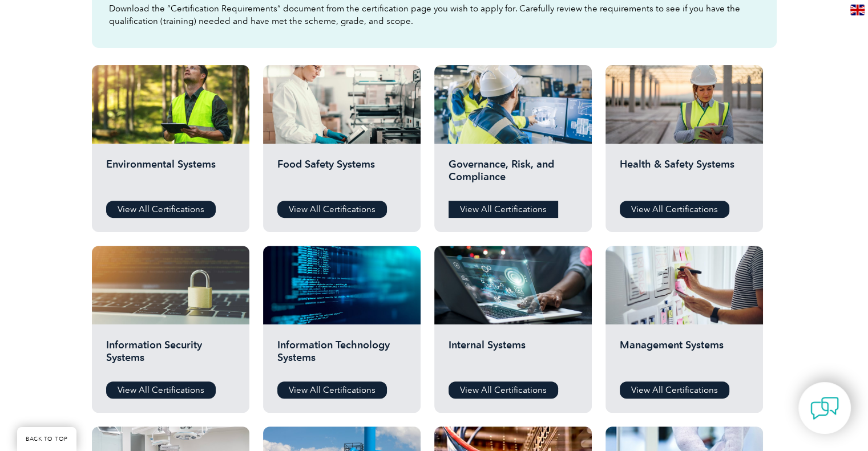 This screenshot has height=451, width=868. Describe the element at coordinates (46, 439) in the screenshot. I see `a: BACK TO TOP` at that location.